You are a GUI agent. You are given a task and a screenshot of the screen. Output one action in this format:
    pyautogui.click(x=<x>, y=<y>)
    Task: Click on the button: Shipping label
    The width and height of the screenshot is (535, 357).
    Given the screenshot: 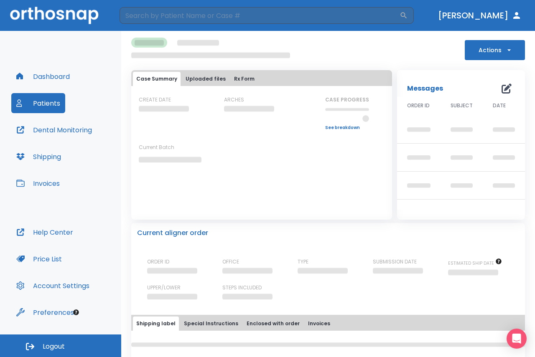 What is the action you would take?
    pyautogui.click(x=156, y=324)
    